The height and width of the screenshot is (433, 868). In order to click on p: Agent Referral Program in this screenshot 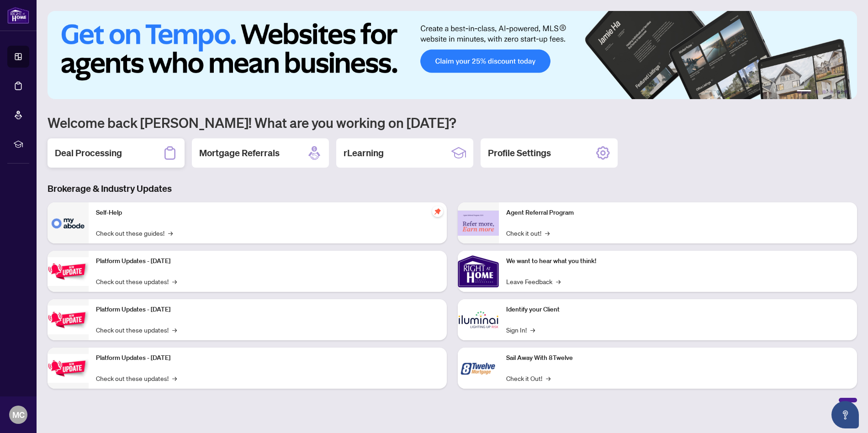, I will do `click(678, 212)`.